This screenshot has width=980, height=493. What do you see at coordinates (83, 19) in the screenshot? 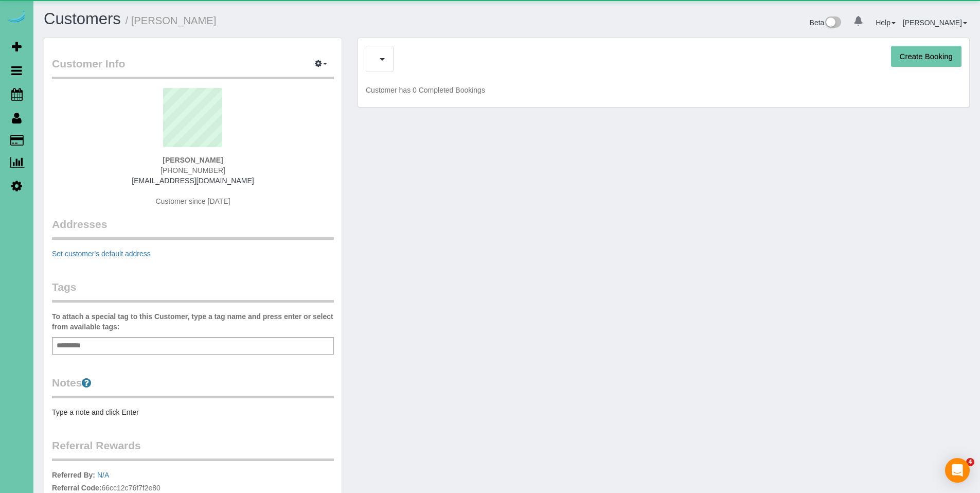
I see `a: Customers` at bounding box center [83, 19].